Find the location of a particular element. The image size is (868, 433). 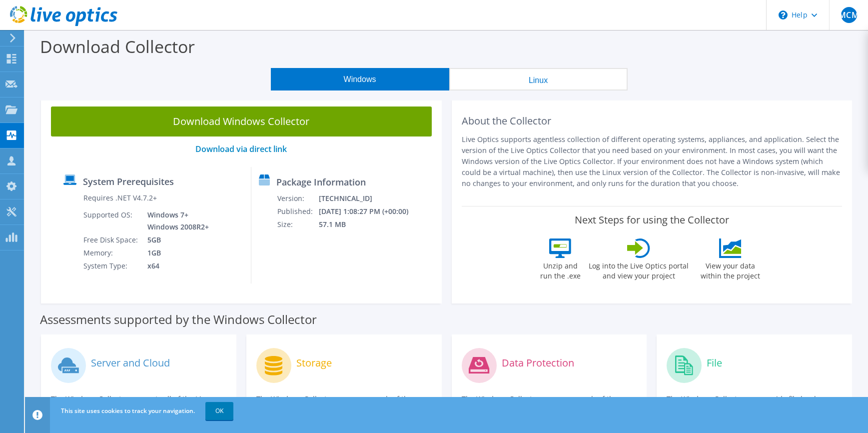

td: Size: is located at coordinates (297, 224).